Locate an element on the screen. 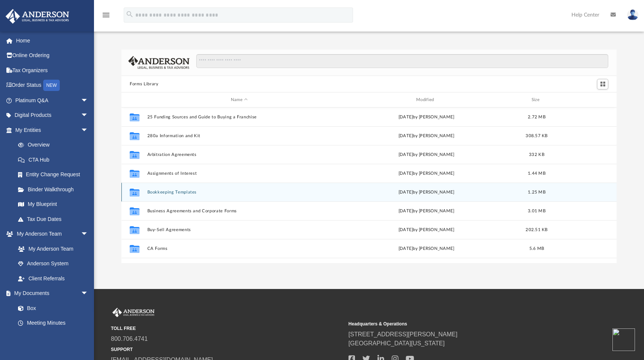 This screenshot has height=360, width=644. a: My Anderson Teamarrow_drop_down is located at coordinates (50, 234).